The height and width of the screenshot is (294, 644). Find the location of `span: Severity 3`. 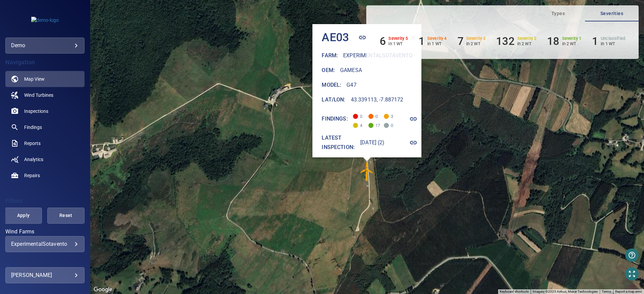

span: Severity 3 is located at coordinates (386, 116).